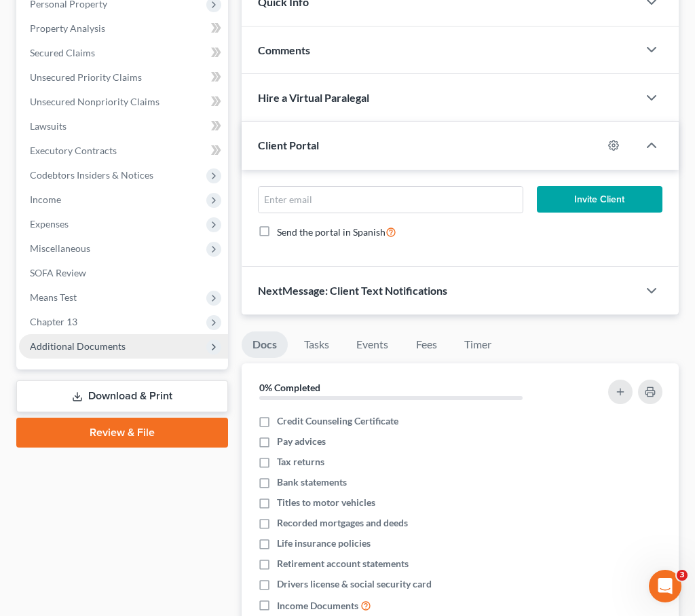  What do you see at coordinates (122, 432) in the screenshot?
I see `a: Review & File` at bounding box center [122, 432].